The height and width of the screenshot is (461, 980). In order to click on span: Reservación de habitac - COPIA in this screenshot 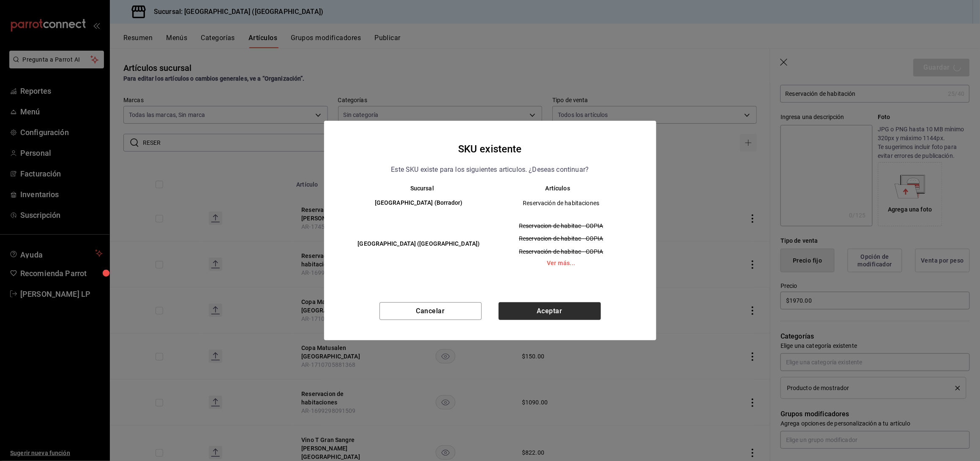, I will do `click(562, 252)`.